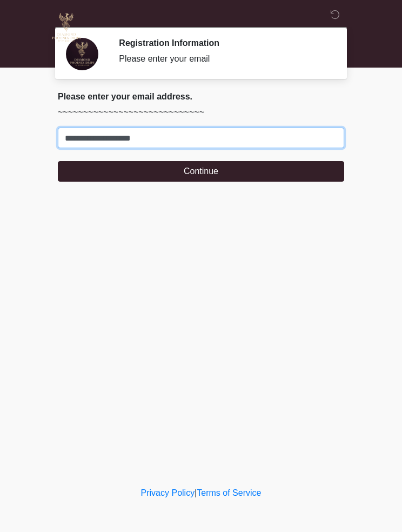 The width and height of the screenshot is (402, 532). I want to click on div: Please enter your email, so click(223, 59).